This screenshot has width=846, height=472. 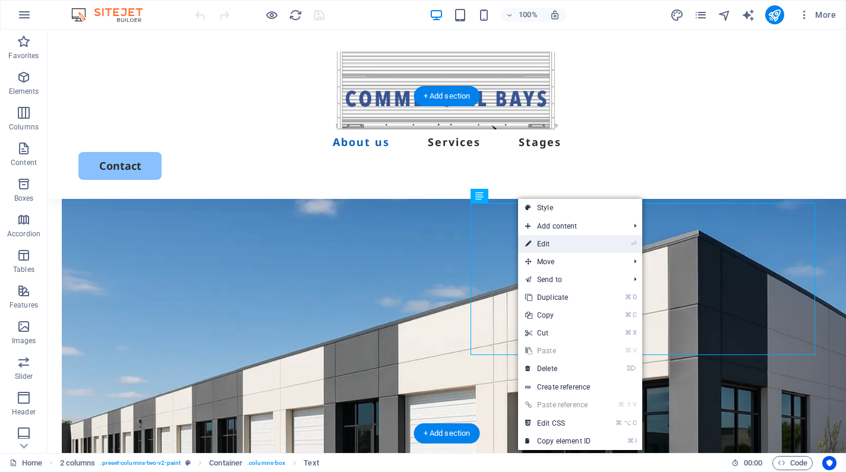 I want to click on a: Click to cancel selection. Double-click to open Pages, so click(x=26, y=463).